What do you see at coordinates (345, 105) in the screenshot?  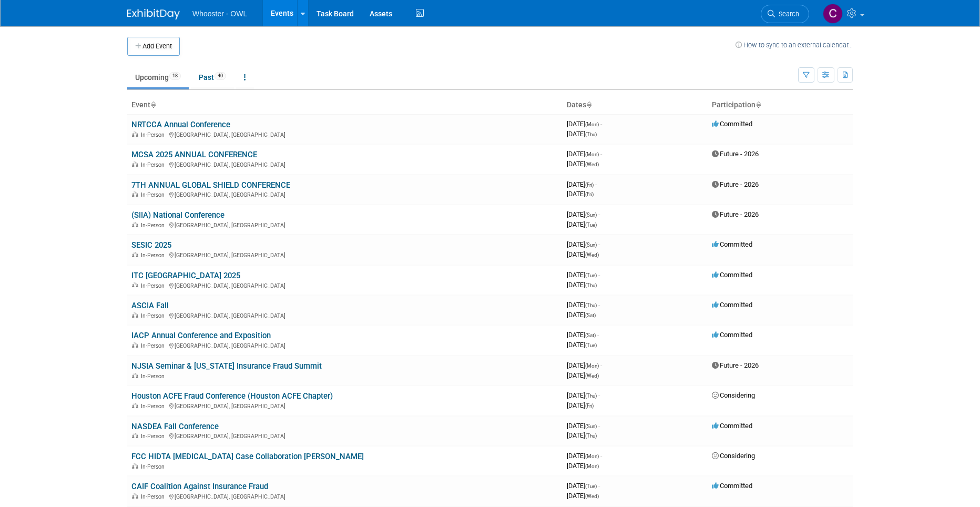 I see `th: Event` at bounding box center [345, 105].